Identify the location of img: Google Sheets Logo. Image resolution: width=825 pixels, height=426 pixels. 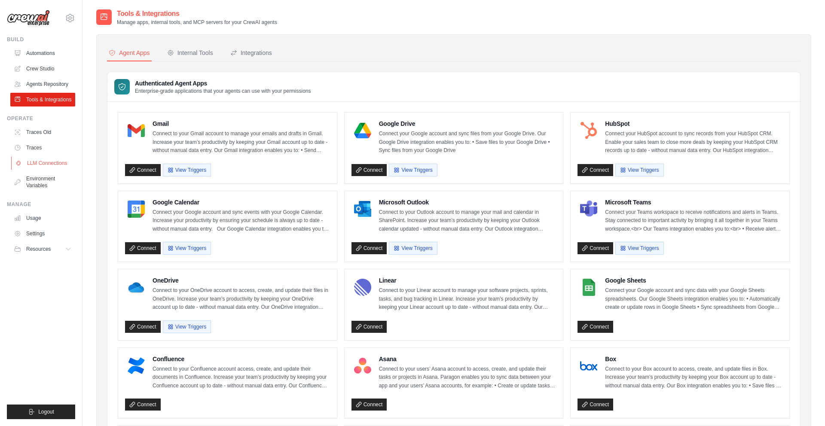
(588, 287).